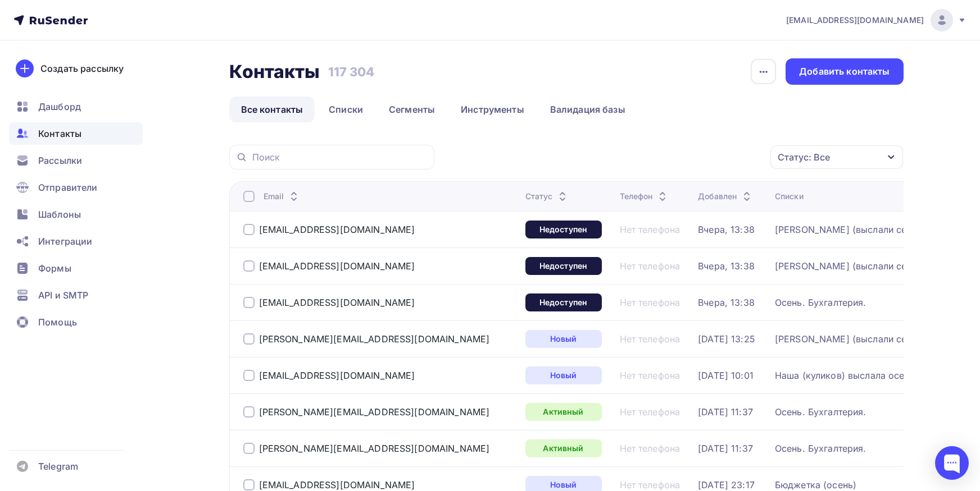 Image resolution: width=980 pixels, height=491 pixels. What do you see at coordinates (58, 466) in the screenshot?
I see `span: Telegram` at bounding box center [58, 466].